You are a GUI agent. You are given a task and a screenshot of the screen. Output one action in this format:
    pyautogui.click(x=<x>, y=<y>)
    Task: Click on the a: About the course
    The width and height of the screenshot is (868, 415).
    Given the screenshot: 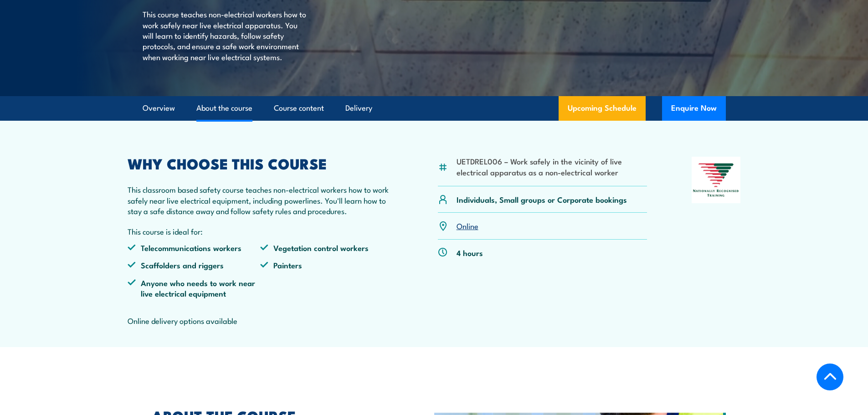 What is the action you would take?
    pyautogui.click(x=225, y=108)
    